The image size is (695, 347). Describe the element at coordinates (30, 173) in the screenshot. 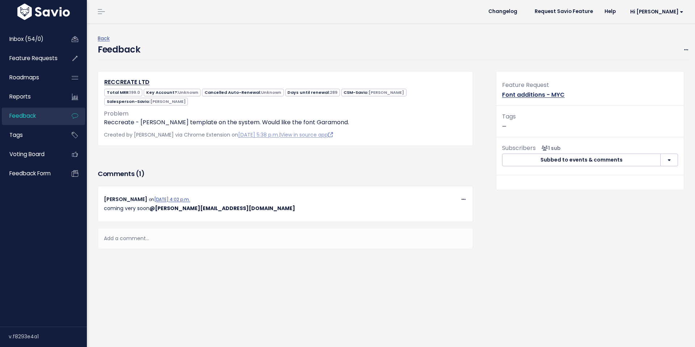

I see `span: Feedback form` at that location.